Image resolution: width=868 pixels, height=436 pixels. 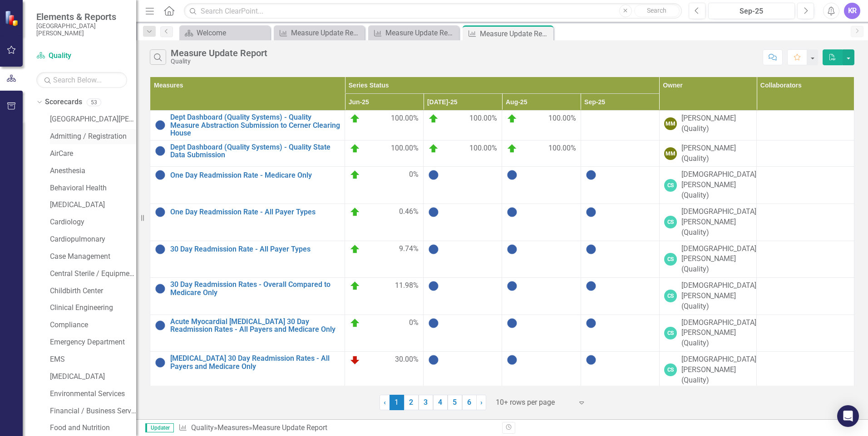 I want to click on img: ClearPoint Strategy, so click(x=12, y=18).